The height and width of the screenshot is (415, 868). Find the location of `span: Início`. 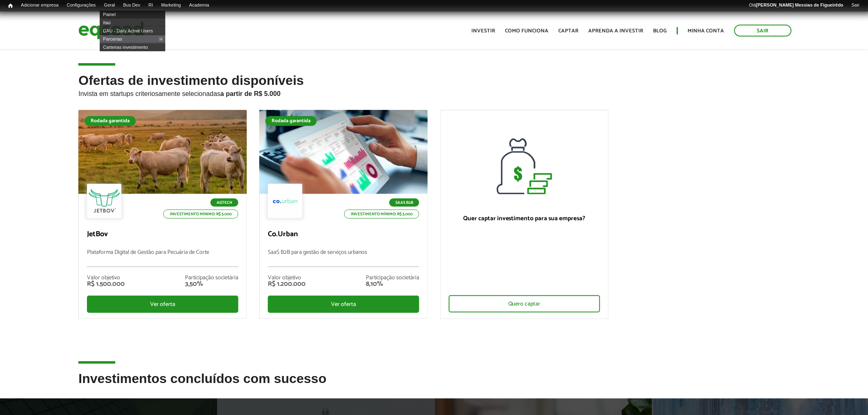

span: Início is located at coordinates (10, 6).